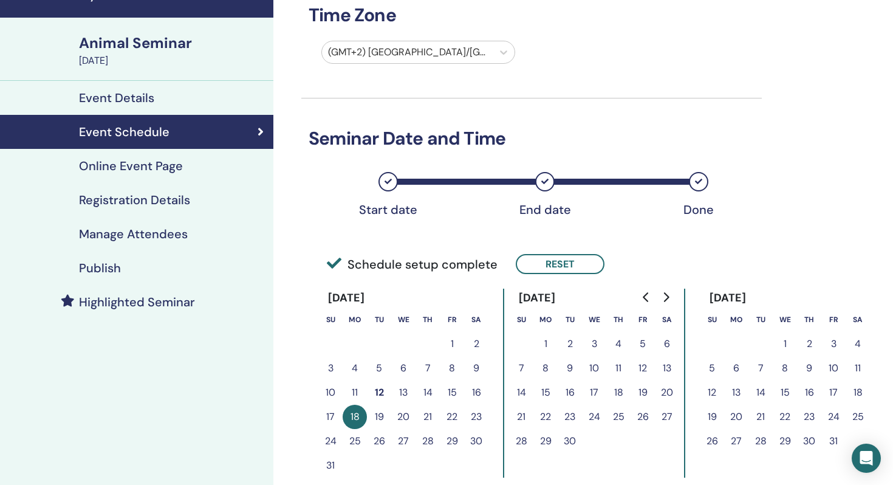  Describe the element at coordinates (698, 209) in the screenshot. I see `div: Done` at that location.